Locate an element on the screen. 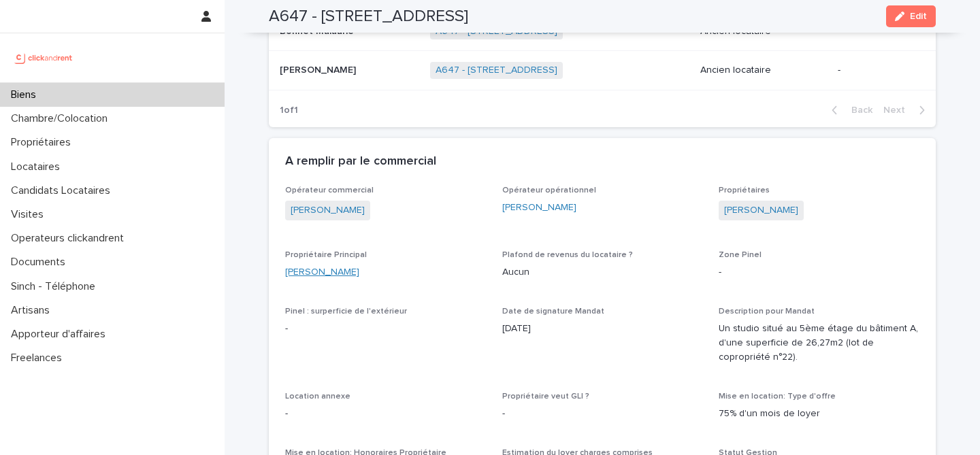 Image resolution: width=980 pixels, height=455 pixels. span: Description pour Mandat is located at coordinates (766, 312).